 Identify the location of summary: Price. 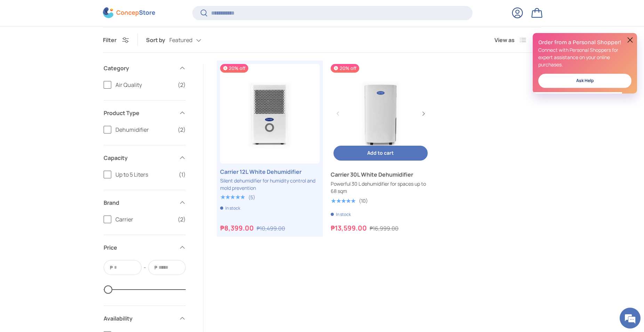
(144, 248).